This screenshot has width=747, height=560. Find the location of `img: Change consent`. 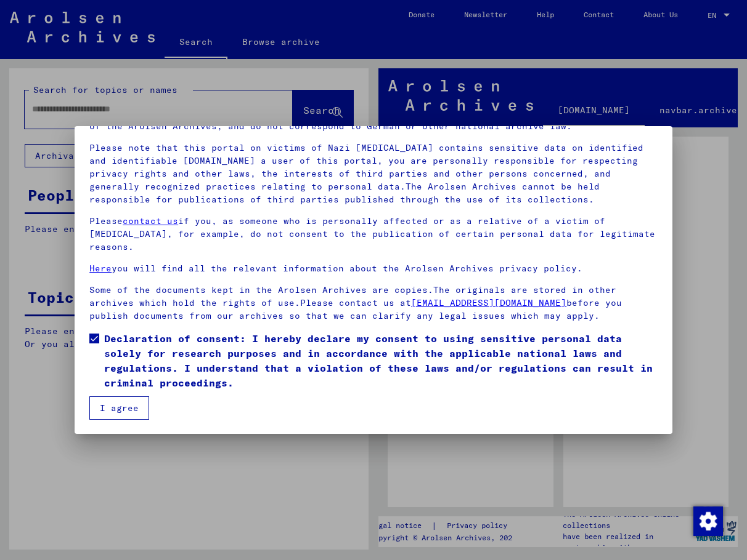

img: Change consent is located at coordinates (708, 521).